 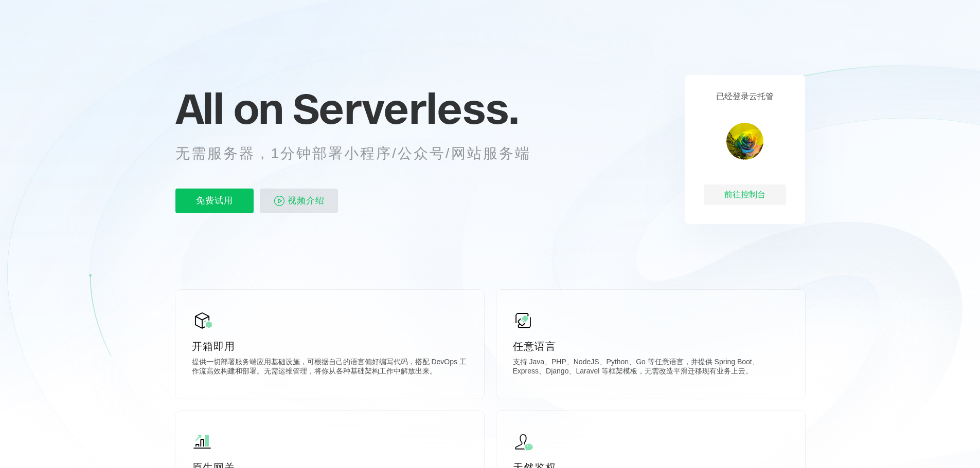 I want to click on p: 提供一切部署服务端应用基础设施，可根据自己的语言偏好编写代码，搭配 DevOps 工作流高效构建和部署。无需运维管理，将你从各种基础架构工作中解放出来。, so click(x=330, y=368).